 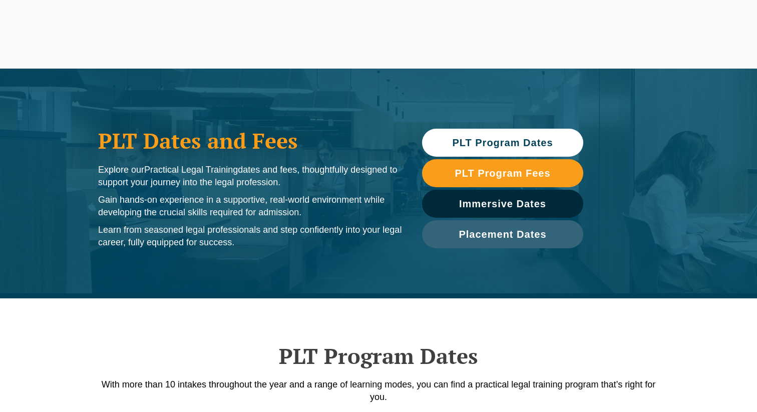 I want to click on span: PLT Program Fees, so click(x=502, y=173).